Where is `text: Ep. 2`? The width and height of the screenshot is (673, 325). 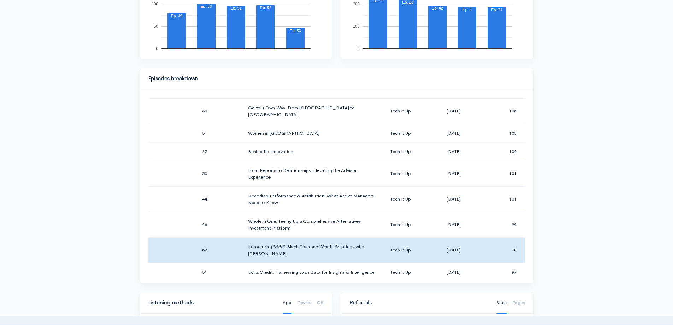
text: Ep. 2 is located at coordinates (467, 10).